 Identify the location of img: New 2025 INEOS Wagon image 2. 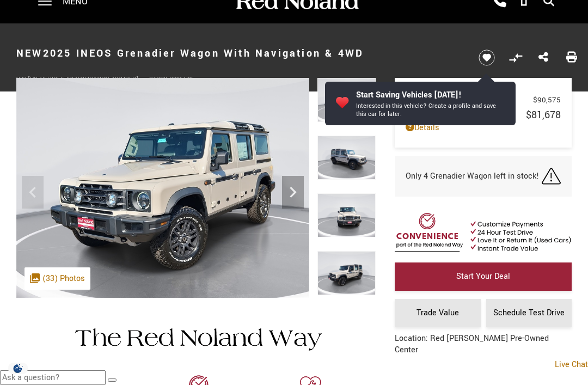
(347, 158).